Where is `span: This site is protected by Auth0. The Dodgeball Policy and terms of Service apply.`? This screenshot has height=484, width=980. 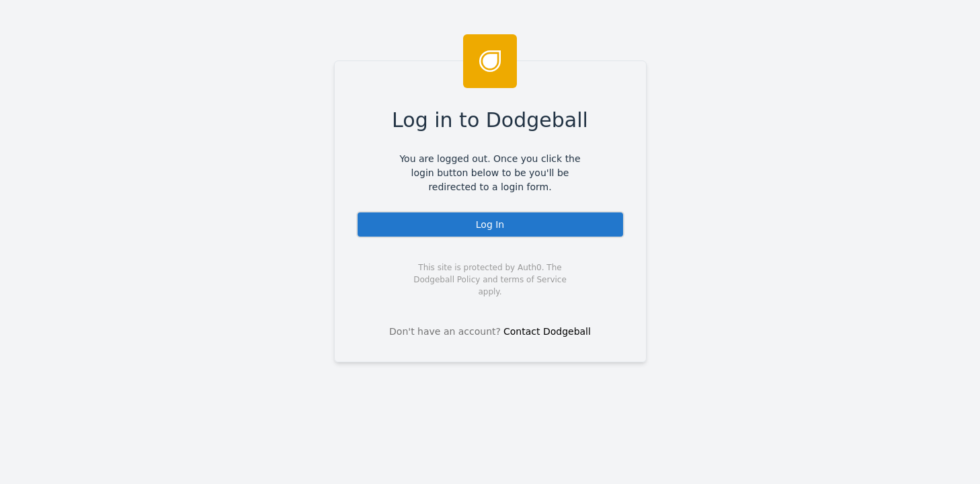 span: This site is protected by Auth0. The Dodgeball Policy and terms of Service apply. is located at coordinates (490, 280).